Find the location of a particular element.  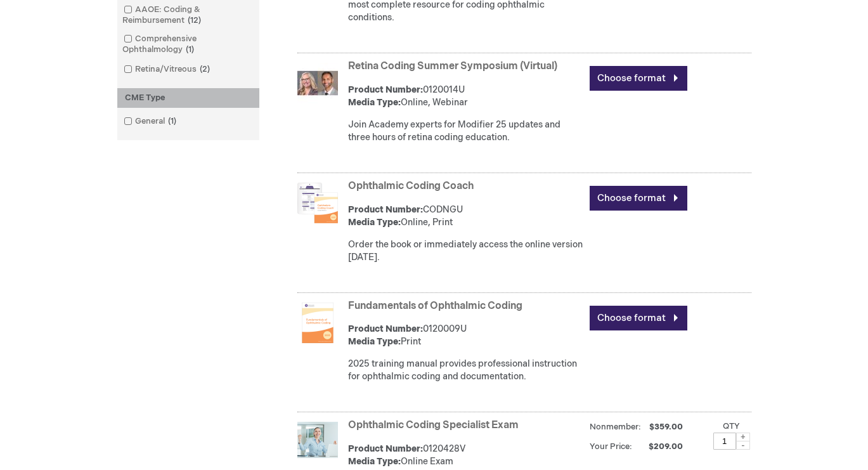

div: CODNGU Online, Print is located at coordinates (465, 216).